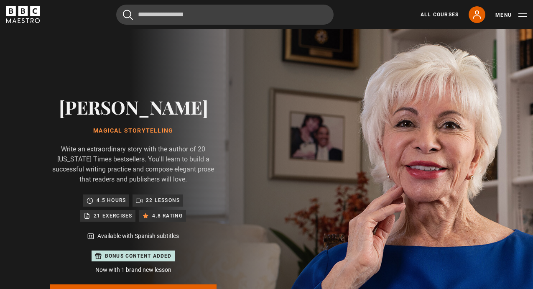 The width and height of the screenshot is (533, 289). I want to click on p: 4.5 hours, so click(111, 200).